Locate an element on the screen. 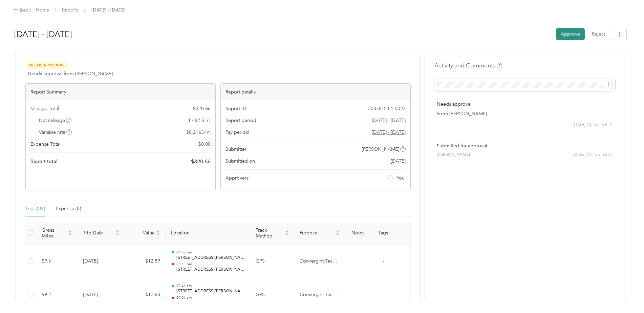 The image size is (644, 313). span: You is located at coordinates (401, 178).